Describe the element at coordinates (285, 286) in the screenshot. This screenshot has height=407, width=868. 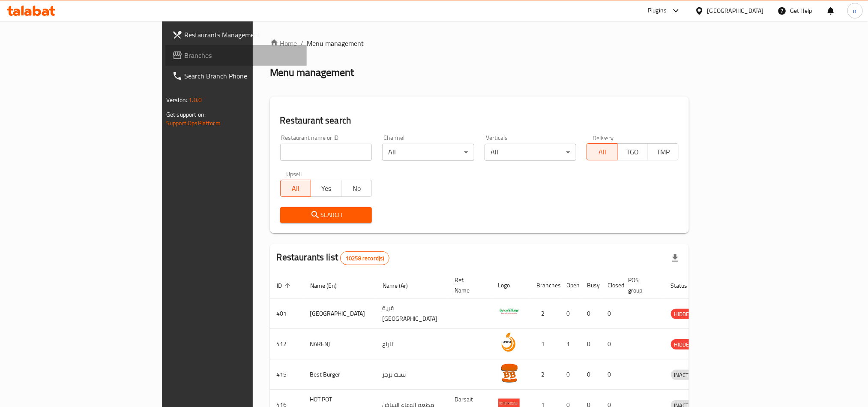
I see `span: ID` at that location.